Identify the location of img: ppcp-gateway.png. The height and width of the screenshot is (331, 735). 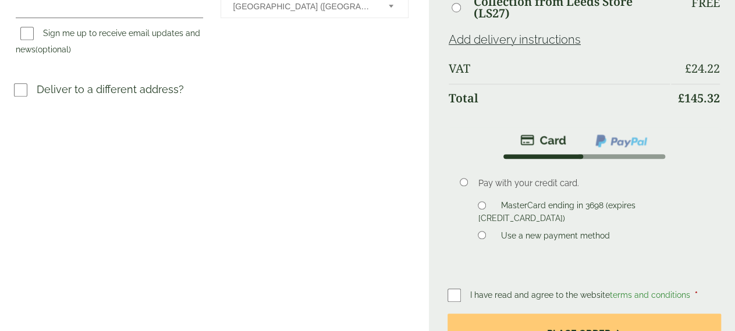
(621, 141).